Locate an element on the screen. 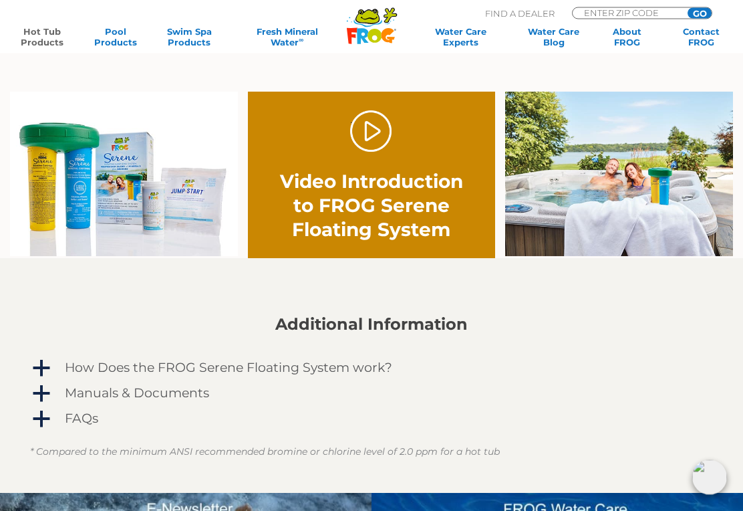 The image size is (743, 511). img: openIcon is located at coordinates (710, 477).